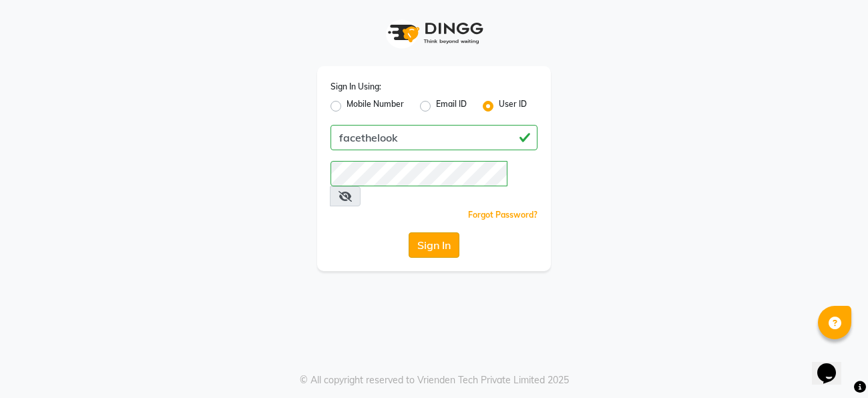 The height and width of the screenshot is (398, 868). Describe the element at coordinates (375, 107) in the screenshot. I see `label: Mobile Number` at that location.